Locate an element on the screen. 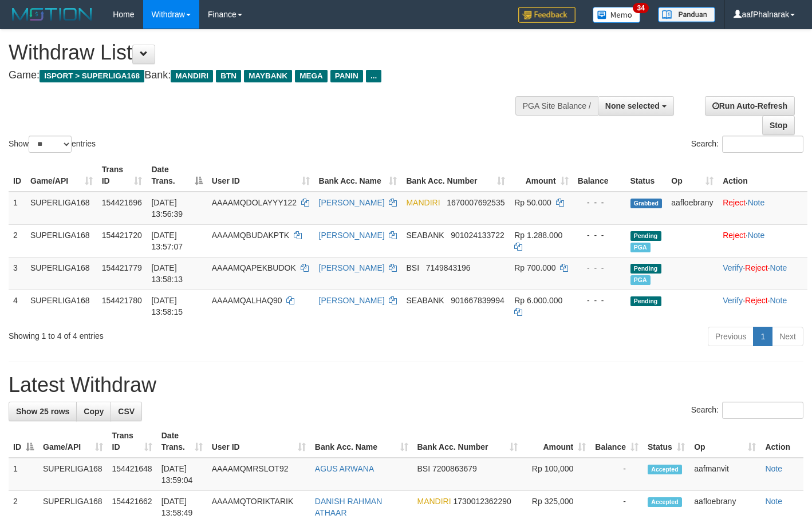  span: Rp 700.000 is located at coordinates (535, 268).